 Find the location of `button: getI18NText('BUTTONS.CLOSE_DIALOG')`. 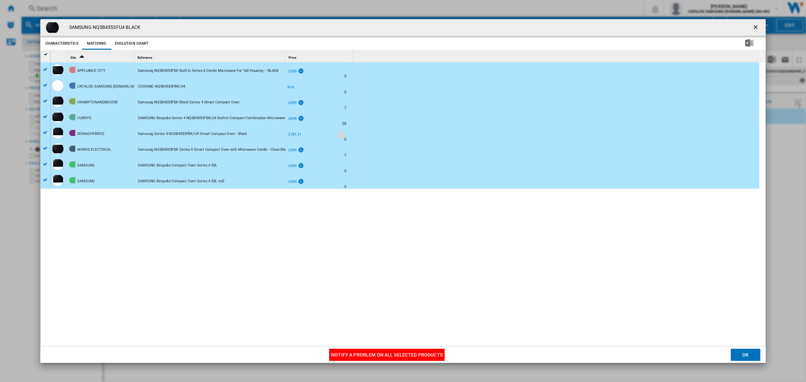

button: getI18NText('BUTTONS.CLOSE_DIALOG') is located at coordinates (756, 28).